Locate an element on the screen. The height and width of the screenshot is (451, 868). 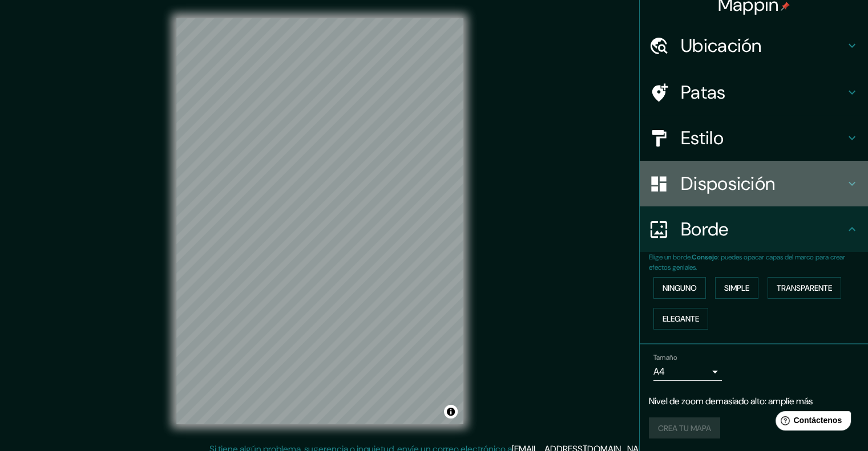
button: Activar o desactivar atribución is located at coordinates (451, 412).